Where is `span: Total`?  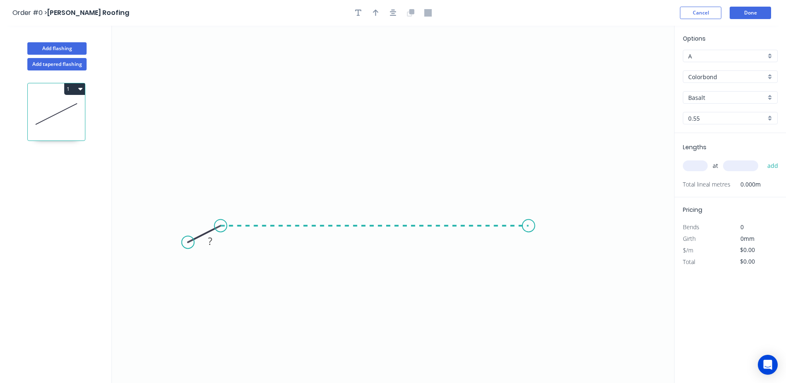
span: Total is located at coordinates (689, 261).